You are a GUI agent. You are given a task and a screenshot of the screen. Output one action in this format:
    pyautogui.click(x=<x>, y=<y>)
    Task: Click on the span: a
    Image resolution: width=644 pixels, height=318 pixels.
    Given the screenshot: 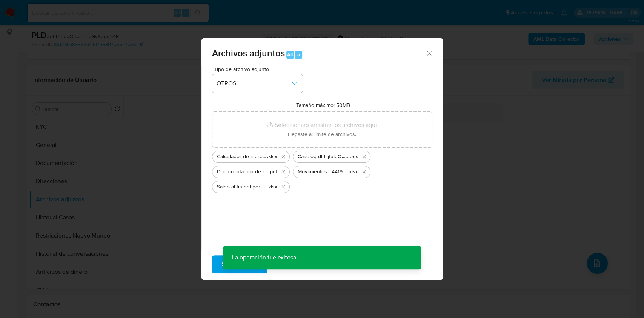 What is the action you would take?
    pyautogui.click(x=298, y=54)
    